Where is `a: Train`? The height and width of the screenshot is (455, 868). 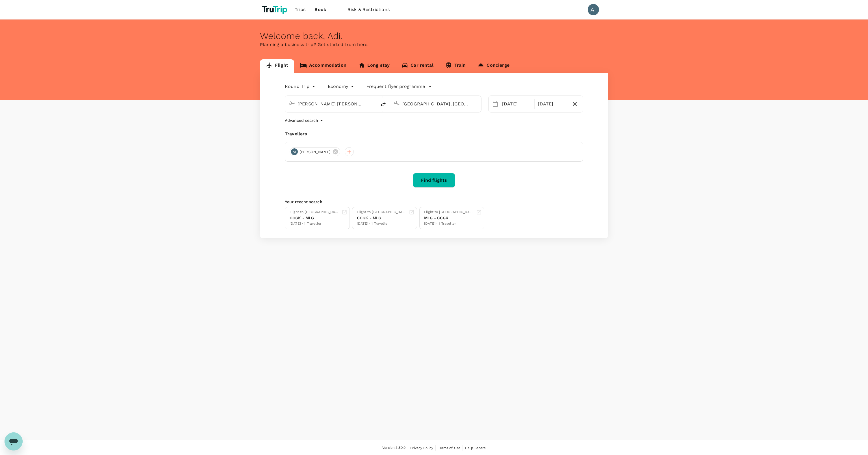
a: Train is located at coordinates (455, 66).